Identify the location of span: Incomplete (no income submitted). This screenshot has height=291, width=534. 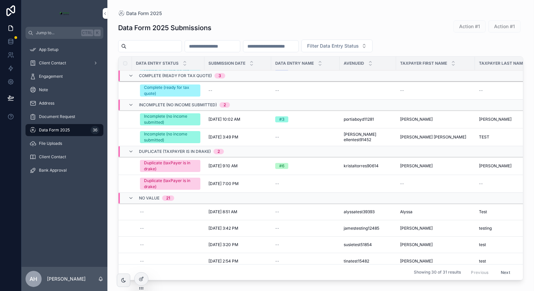
(178, 105).